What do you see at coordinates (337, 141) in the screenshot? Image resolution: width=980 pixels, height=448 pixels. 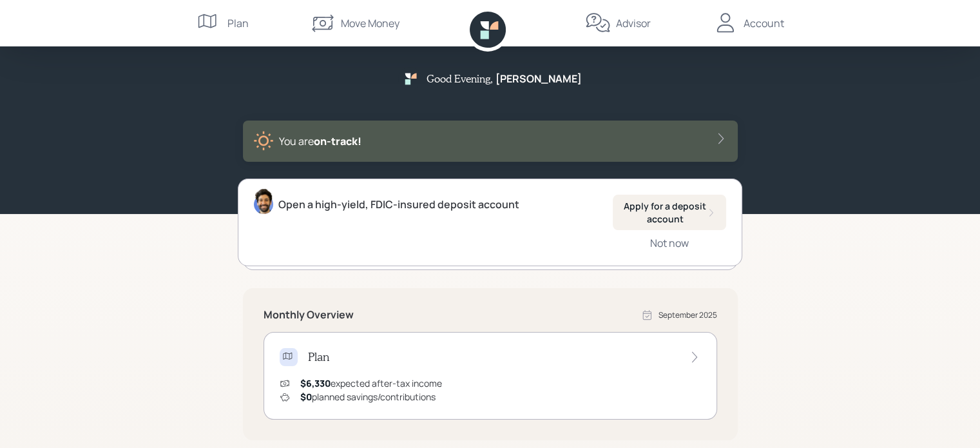 I see `span: on‑track!` at bounding box center [337, 141].